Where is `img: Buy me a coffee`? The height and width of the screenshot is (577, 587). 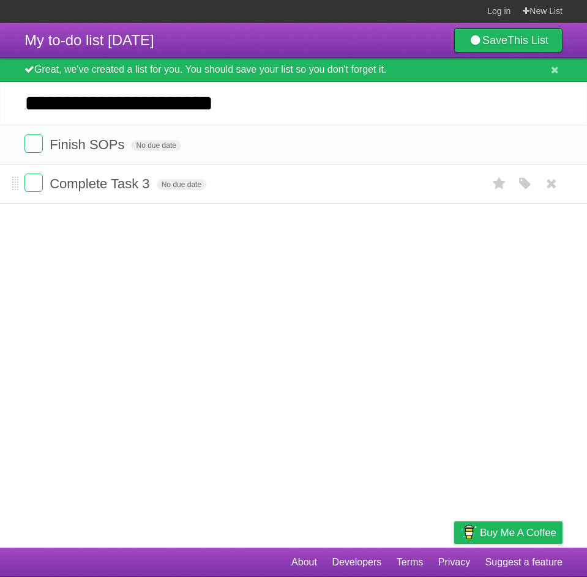
img: Buy me a coffee is located at coordinates (468, 533).